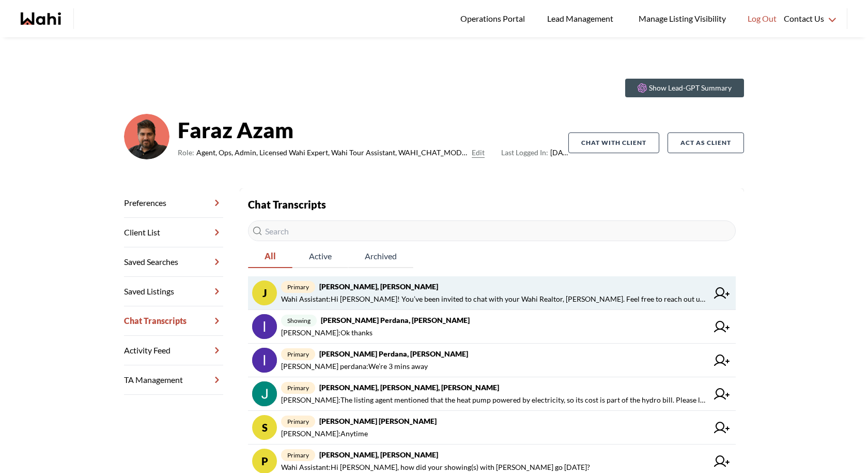  I want to click on a: Activity Feed, so click(174, 351).